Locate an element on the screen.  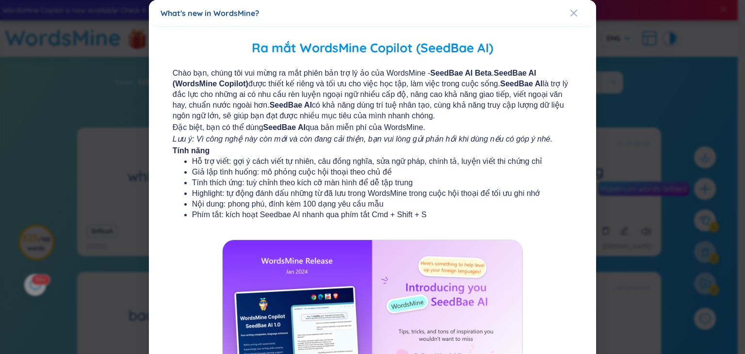
span: Chào bạn, chúng tôi vui mừng ra mắt phiên bản trợ lý ảo của WordsMine - . được thiết kế riêng và ... is located at coordinates (372, 95).